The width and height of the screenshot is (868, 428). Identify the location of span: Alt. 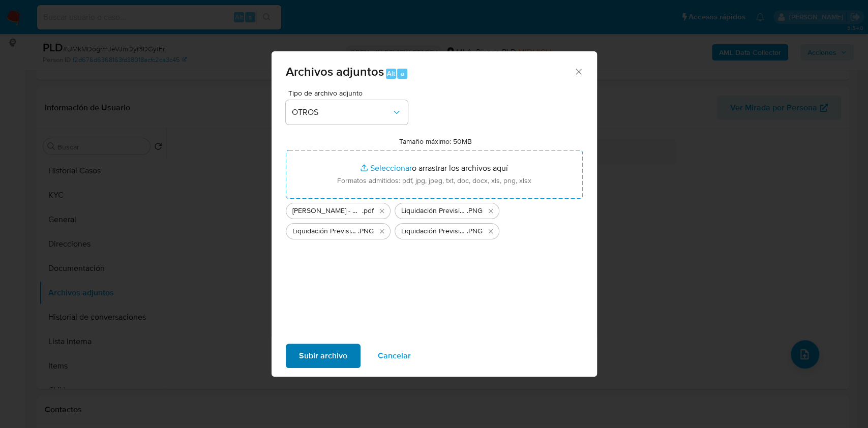
(391, 73).